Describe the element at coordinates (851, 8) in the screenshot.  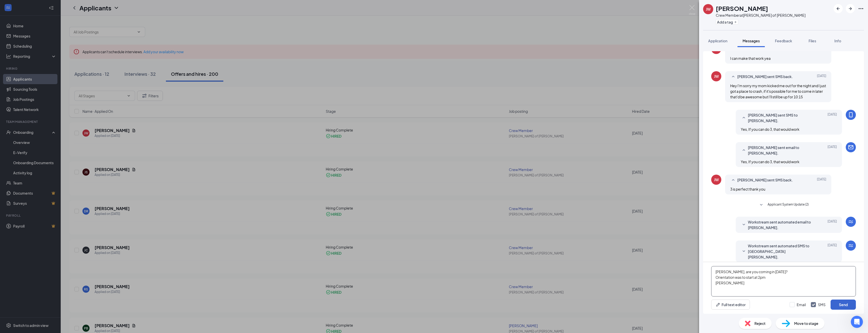
I see `svg: ArrowRight` at that location.